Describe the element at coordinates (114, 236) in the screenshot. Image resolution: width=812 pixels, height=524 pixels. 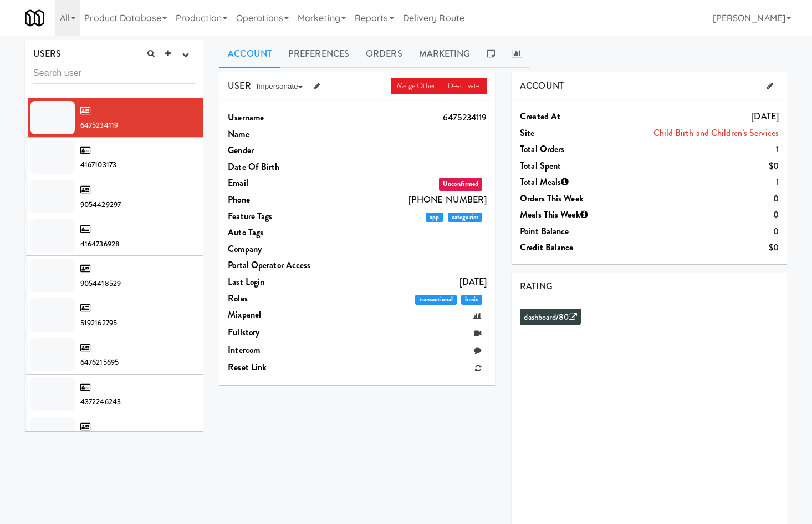
I see `li: 4164736928` at that location.